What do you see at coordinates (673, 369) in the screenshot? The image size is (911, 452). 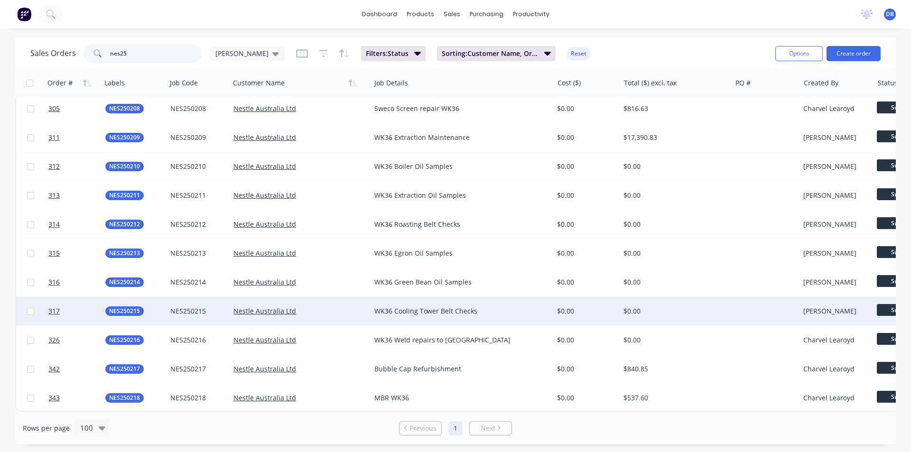 I see `div: $840.85` at bounding box center [673, 369].